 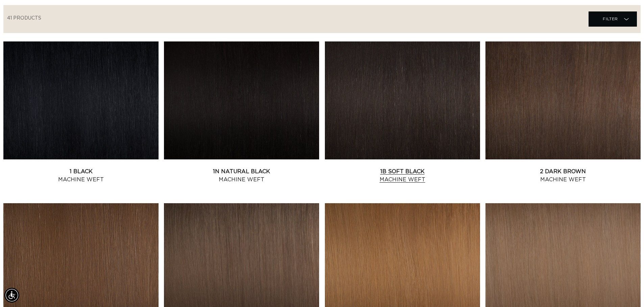 What do you see at coordinates (612, 19) in the screenshot?
I see `summary: Filter` at bounding box center [612, 19].